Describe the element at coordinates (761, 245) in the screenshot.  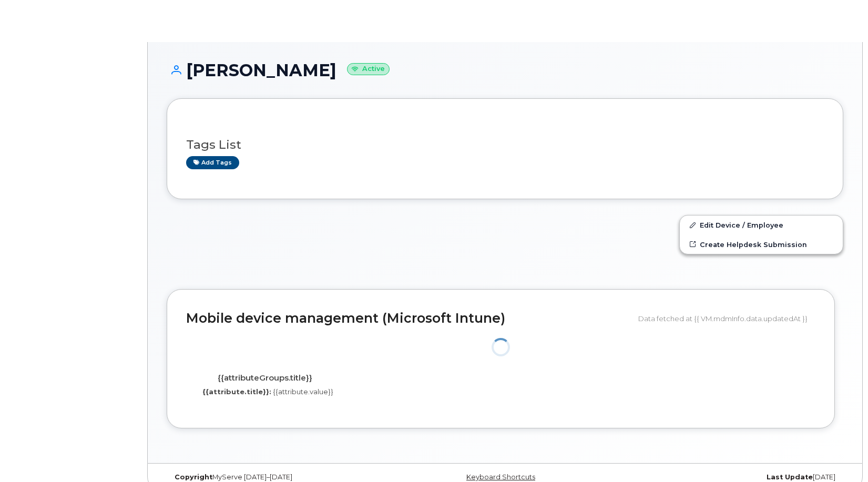
I see `a: Create Helpdesk Submission` at that location.